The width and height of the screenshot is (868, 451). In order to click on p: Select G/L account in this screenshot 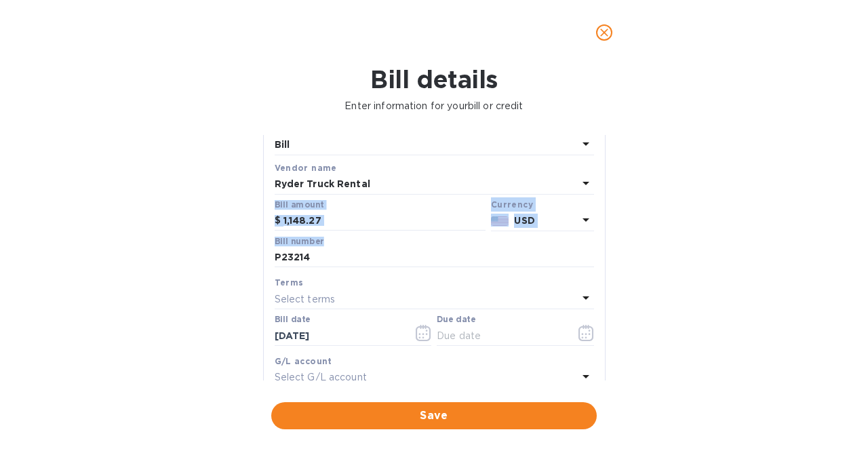, I will do `click(321, 377)`.